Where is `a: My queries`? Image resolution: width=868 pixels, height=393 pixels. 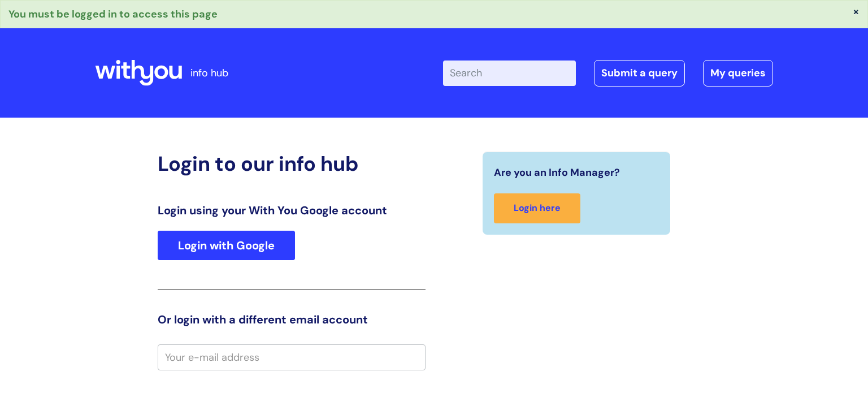
a: My queries is located at coordinates (738, 73).